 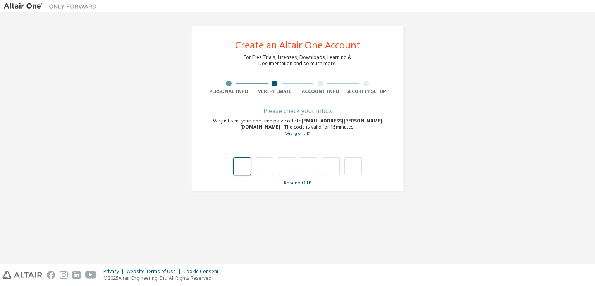 What do you see at coordinates (298, 111) in the screenshot?
I see `div: Please check your inbox` at bounding box center [298, 111].